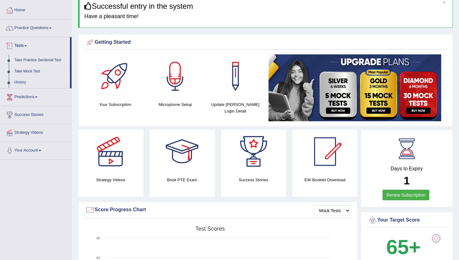 The image size is (459, 260). Describe the element at coordinates (41, 71) in the screenshot. I see `a: Take Mock Test` at that location.